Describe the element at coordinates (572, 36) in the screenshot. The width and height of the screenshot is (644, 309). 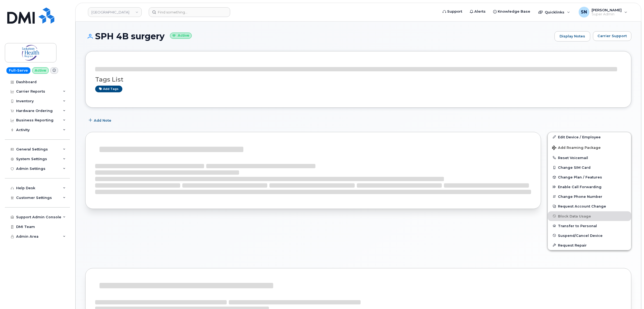
I see `a: Display Notes` at that location.